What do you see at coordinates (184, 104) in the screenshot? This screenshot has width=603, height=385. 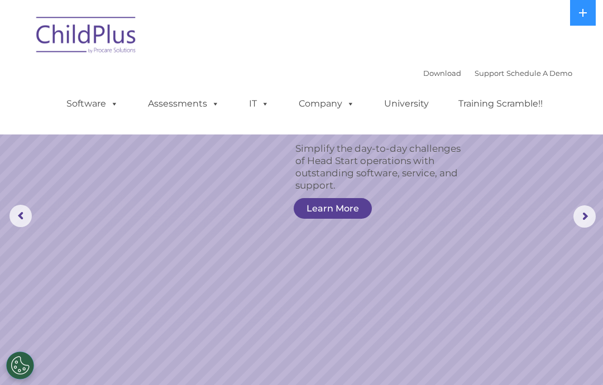 I see `a: Assessments` at bounding box center [184, 104].